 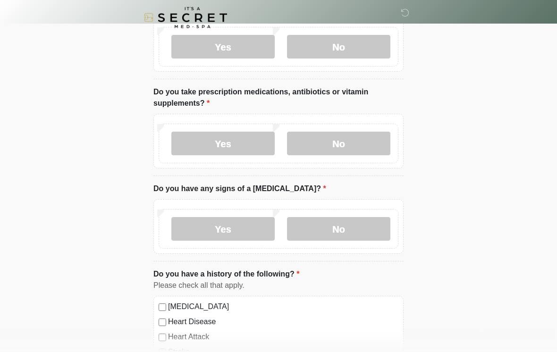 I want to click on label: Do you have a history of the following?, so click(x=226, y=274).